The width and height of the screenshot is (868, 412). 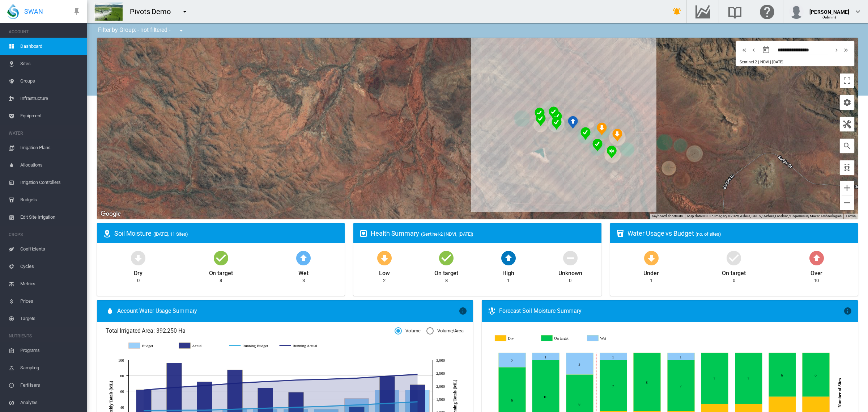 I want to click on span: ACCOUNT, so click(x=45, y=32).